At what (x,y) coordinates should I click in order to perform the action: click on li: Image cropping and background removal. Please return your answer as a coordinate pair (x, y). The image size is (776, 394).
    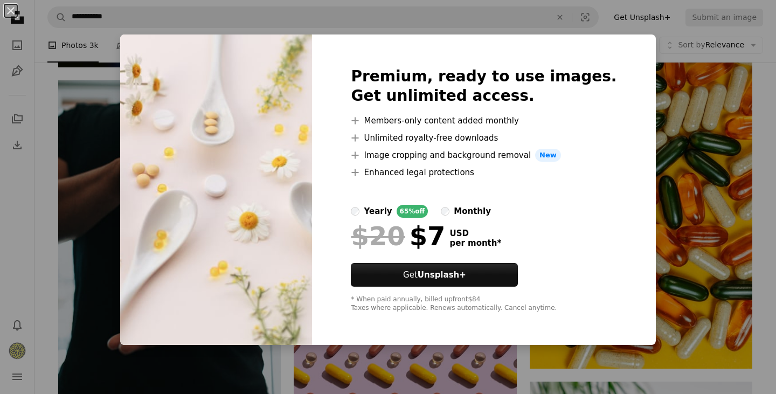
    Looking at the image, I should click on (483, 155).